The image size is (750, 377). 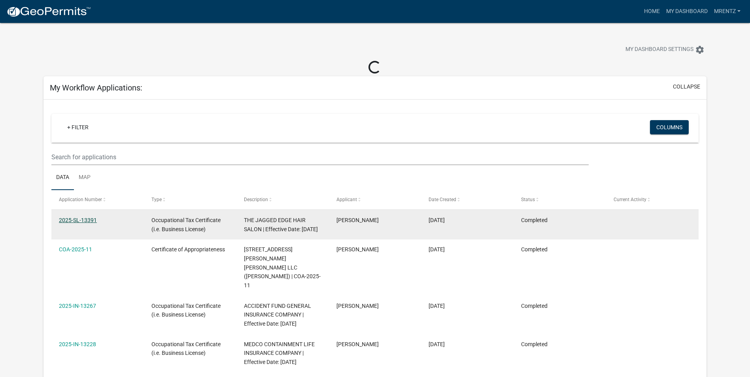 What do you see at coordinates (665, 49) in the screenshot?
I see `button: My Dashboard Settingssettings` at bounding box center [665, 49].